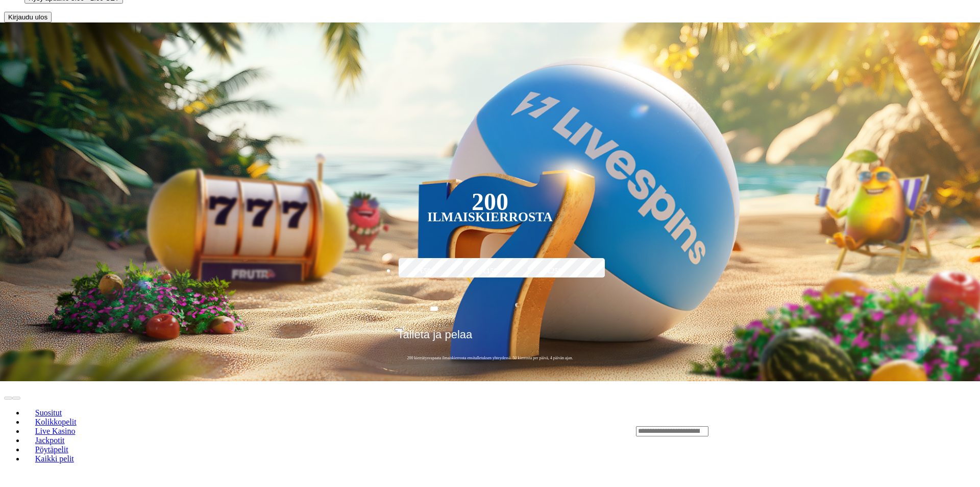 This screenshot has width=980, height=487. What do you see at coordinates (55, 430) in the screenshot?
I see `span: Live Kasino` at bounding box center [55, 430].